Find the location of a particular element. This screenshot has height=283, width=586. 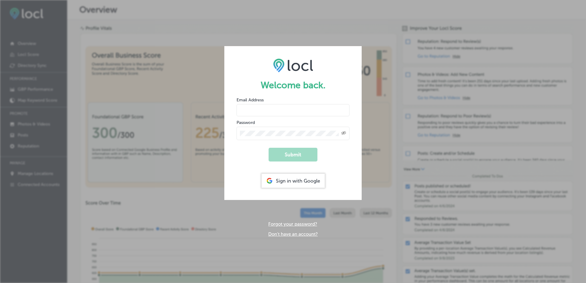

button: Submit is located at coordinates (293, 154).